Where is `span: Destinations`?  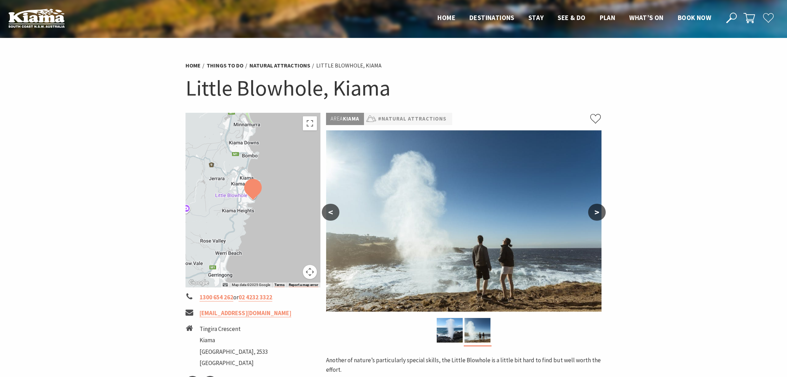 span: Destinations is located at coordinates (492, 18).